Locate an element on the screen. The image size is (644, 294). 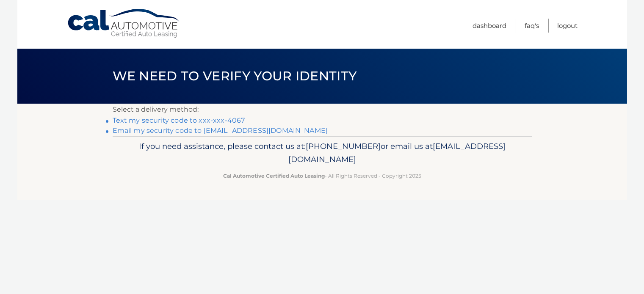
p: - All Rights Reserved - Copyright 2025 is located at coordinates (322, 176).